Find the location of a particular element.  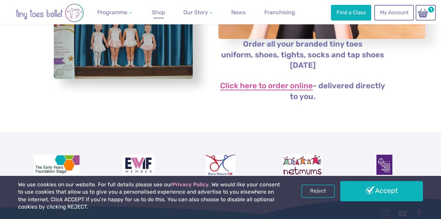

a: Franchising is located at coordinates (280, 13).